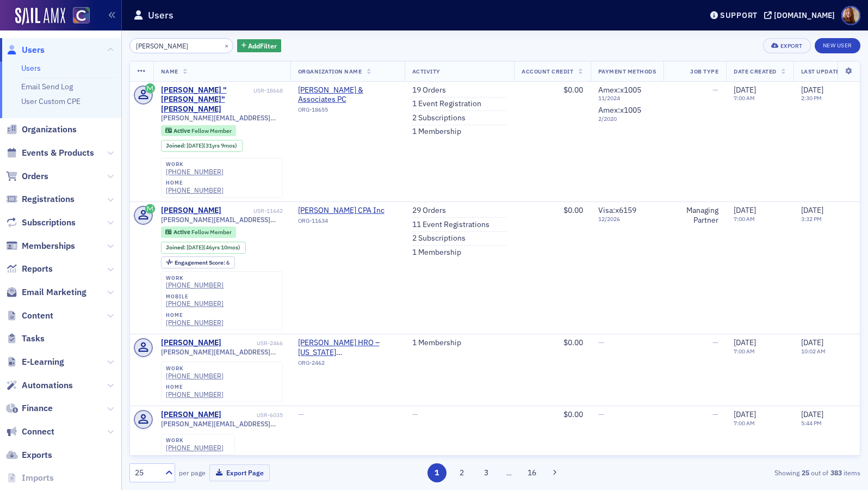 The width and height of the screenshot is (868, 490). I want to click on span: Name, so click(170, 71).